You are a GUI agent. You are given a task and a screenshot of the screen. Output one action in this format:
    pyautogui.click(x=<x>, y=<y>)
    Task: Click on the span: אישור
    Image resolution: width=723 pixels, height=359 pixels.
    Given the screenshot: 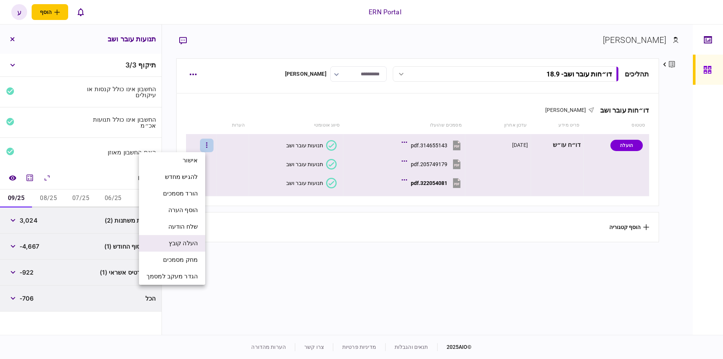 What is the action you would take?
    pyautogui.click(x=190, y=160)
    